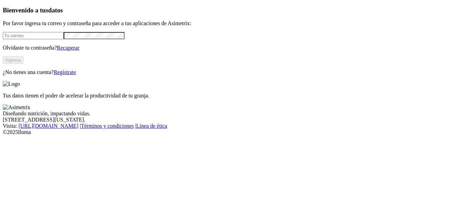 This screenshot has height=209, width=470. Describe the element at coordinates (152, 126) in the screenshot. I see `a: Línea de ética` at that location.